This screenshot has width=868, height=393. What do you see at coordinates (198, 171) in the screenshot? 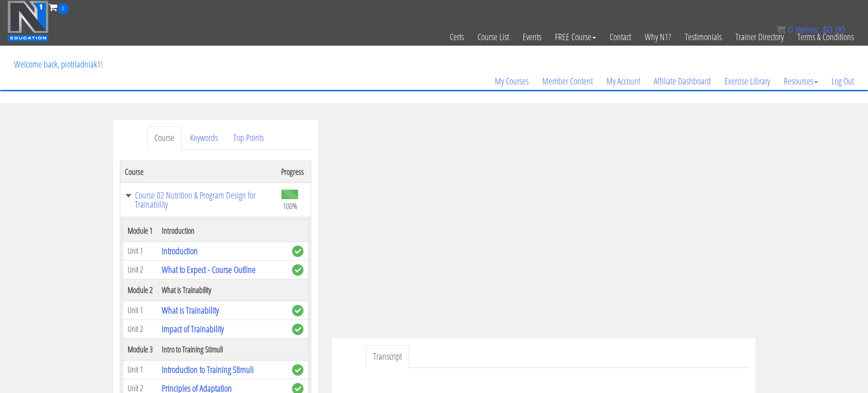
I see `th: Course` at bounding box center [198, 171].